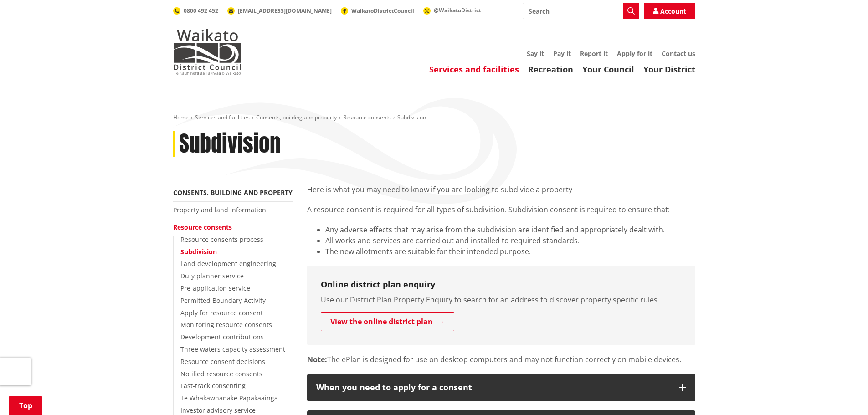  I want to click on a: Te Whakawhanake Papakaainga, so click(229, 398).